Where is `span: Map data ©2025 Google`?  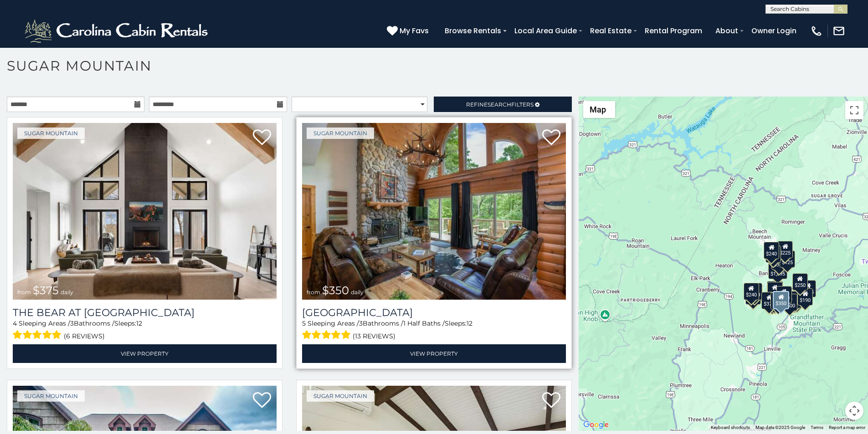 span: Map data ©2025 Google is located at coordinates (780, 427).